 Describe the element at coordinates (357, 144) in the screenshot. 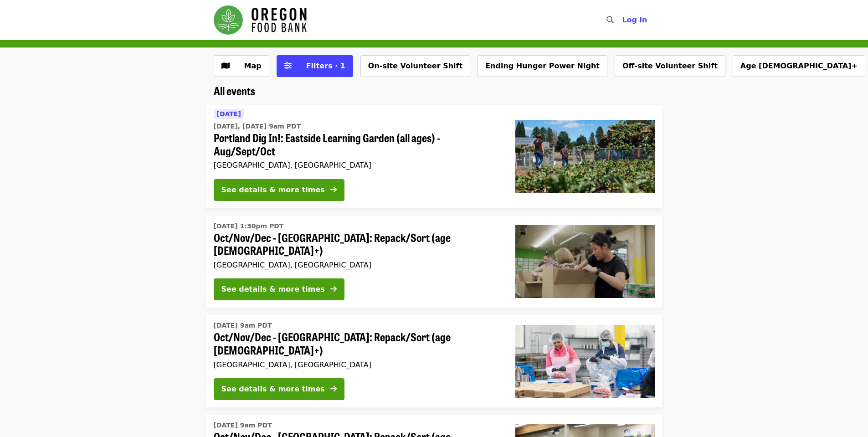

I see `span: Portland Dig In!: Eastside Learning Garden (all ages) - Aug/Sept/Oct` at that location.